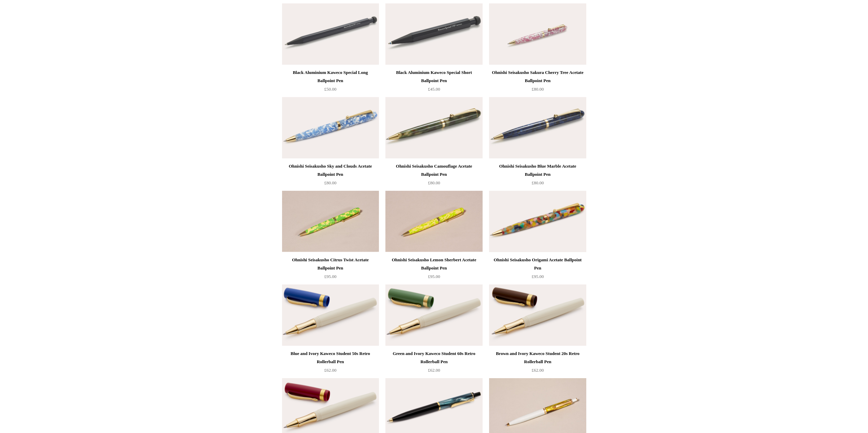  I want to click on a: Ohnishi Seisakusho Sky and Clouds Acetate Ballpoint Pen £80.00, so click(330, 176).